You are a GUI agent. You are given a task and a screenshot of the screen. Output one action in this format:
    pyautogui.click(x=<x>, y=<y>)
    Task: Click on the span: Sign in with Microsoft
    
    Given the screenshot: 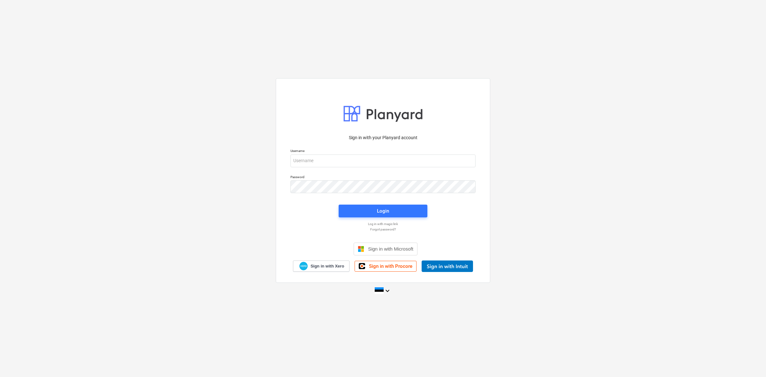 What is the action you would take?
    pyautogui.click(x=391, y=249)
    